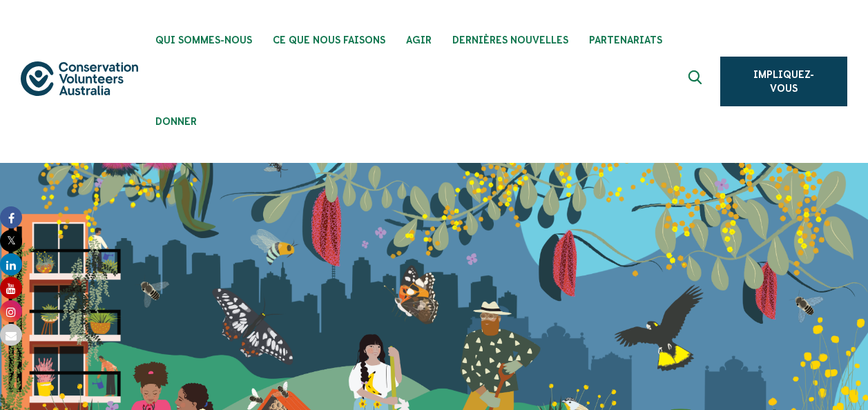  Describe the element at coordinates (784, 82) in the screenshot. I see `a: Impliquez-vous` at that location.